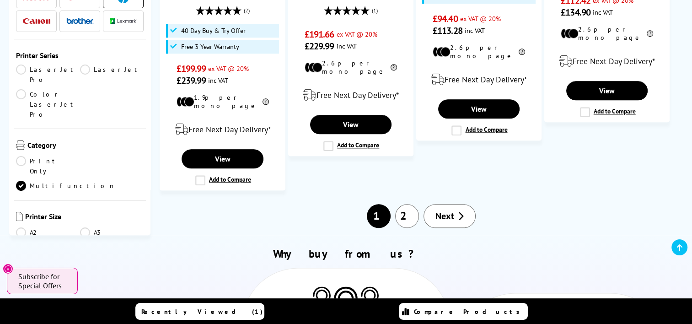  Describe the element at coordinates (112, 75) in the screenshot. I see `a: LaserJet` at that location.